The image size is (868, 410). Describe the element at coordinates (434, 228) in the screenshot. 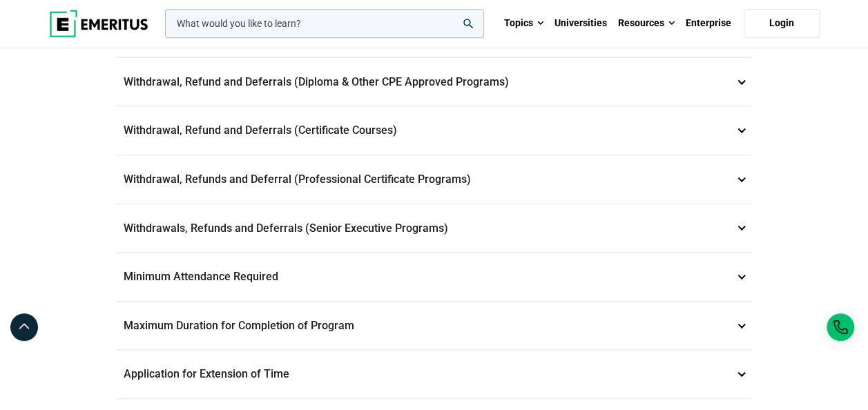

I see `p: Withdrawals, Refunds and Deferrals (Senior Executive Programs)` at that location.